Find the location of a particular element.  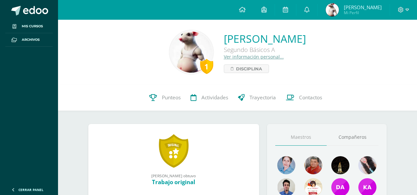

img: 5f729a1c9283dd2e34012c7d447e4a11.png is located at coordinates (340, 165).